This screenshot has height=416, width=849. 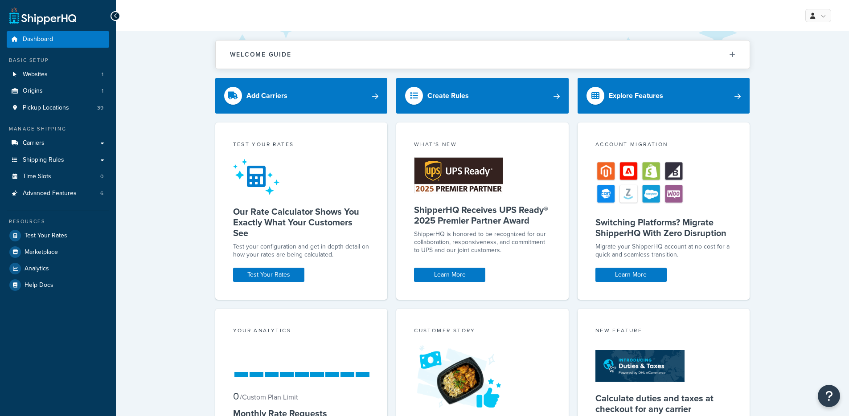 What do you see at coordinates (261, 54) in the screenshot?
I see `h2: Welcome Guide` at bounding box center [261, 54].